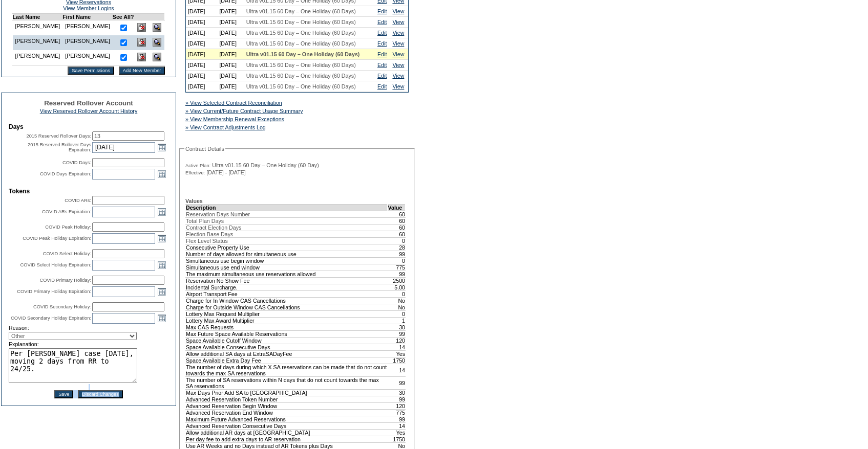 Image resolution: width=868 pixels, height=449 pixels. Describe the element at coordinates (286, 260) in the screenshot. I see `td: Simultaneous use begin window` at that location.